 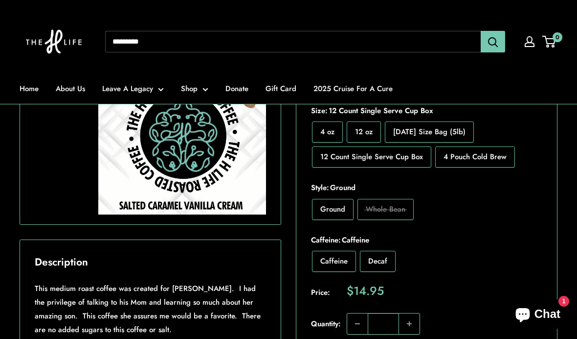 What do you see at coordinates (334, 261) in the screenshot?
I see `label: Caffeine` at bounding box center [334, 261].